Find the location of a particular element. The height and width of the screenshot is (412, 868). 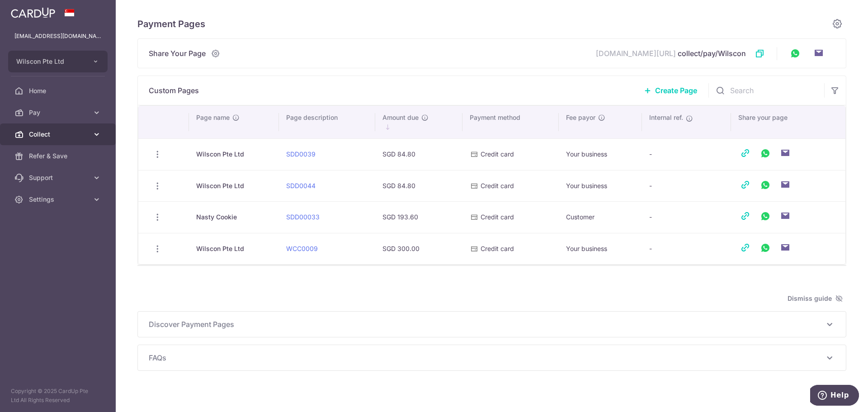

a: WCC0009 is located at coordinates (302, 248).